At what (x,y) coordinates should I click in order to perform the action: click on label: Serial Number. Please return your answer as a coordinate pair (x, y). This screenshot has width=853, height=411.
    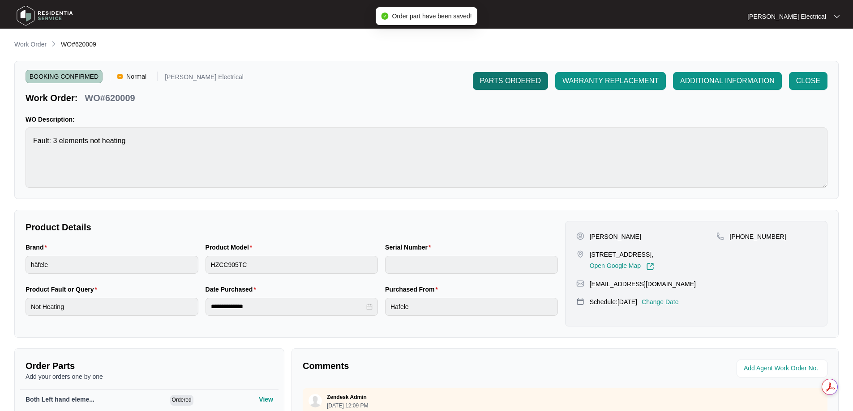
    Looking at the image, I should click on (409, 247).